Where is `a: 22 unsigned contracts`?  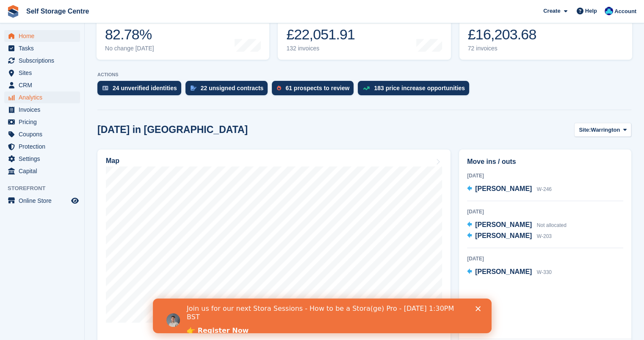 a: 22 unsigned contracts is located at coordinates (229, 90).